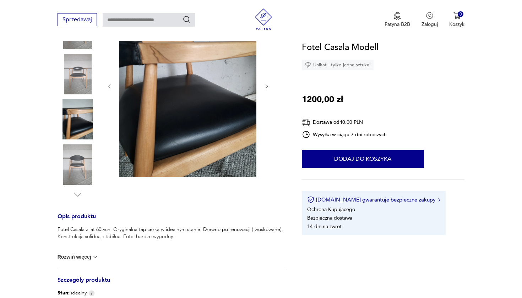 The image size is (522, 298). I want to click on img: Ikona dostawy, so click(306, 122).